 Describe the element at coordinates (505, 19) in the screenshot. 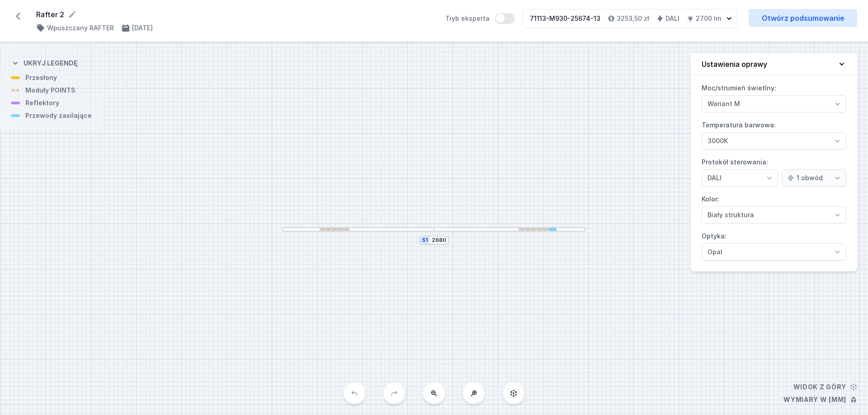

I see `button: Tryb eksperta` at that location.